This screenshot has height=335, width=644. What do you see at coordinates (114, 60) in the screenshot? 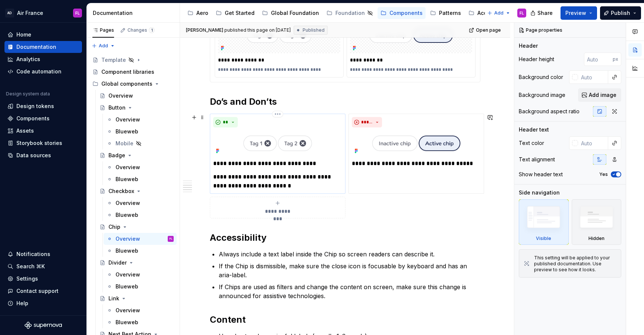
I see `div: Template` at bounding box center [114, 60].